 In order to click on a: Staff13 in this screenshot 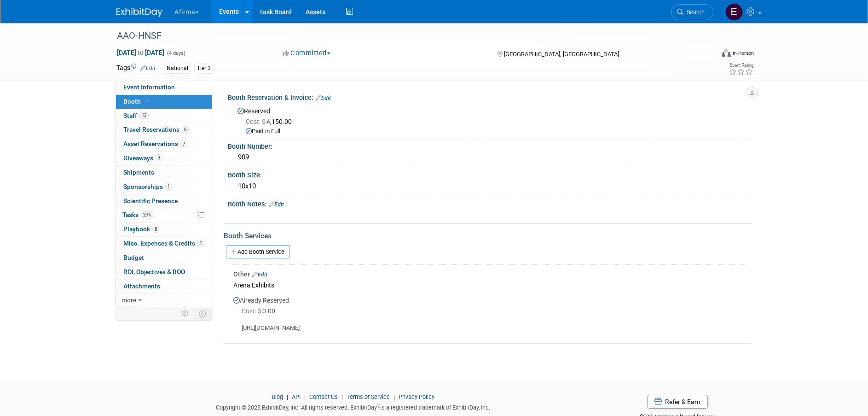, I will do `click(164, 116)`.